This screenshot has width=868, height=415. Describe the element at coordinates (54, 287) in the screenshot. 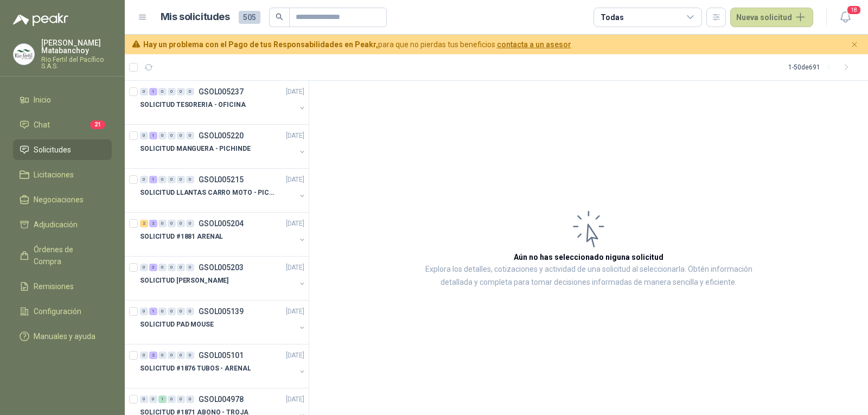

I see `span: Remisiones` at that location.